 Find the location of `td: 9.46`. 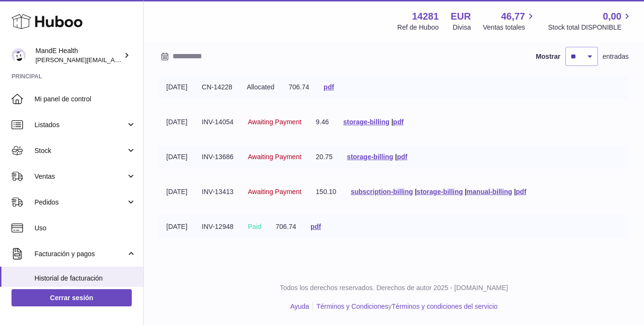

td: 9.46 is located at coordinates (322, 122).